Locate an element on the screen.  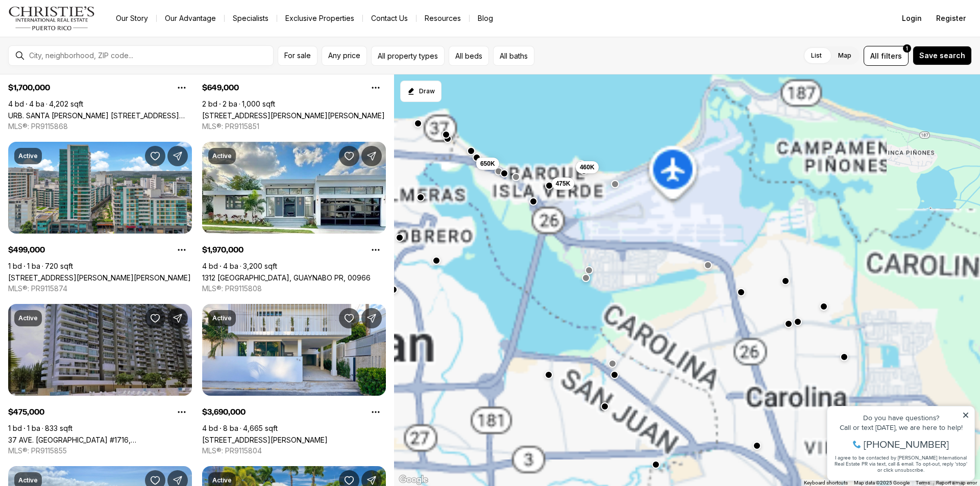
button: Save Property: 66 PLACID COURT is located at coordinates (349, 318).